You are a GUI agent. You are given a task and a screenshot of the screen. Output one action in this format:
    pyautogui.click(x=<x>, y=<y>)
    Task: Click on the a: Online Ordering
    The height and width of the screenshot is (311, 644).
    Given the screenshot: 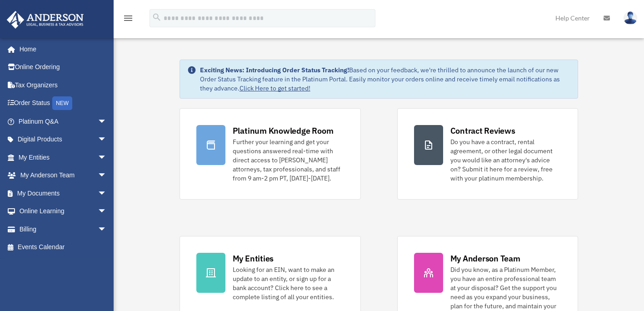 What is the action you would take?
    pyautogui.click(x=63, y=67)
    